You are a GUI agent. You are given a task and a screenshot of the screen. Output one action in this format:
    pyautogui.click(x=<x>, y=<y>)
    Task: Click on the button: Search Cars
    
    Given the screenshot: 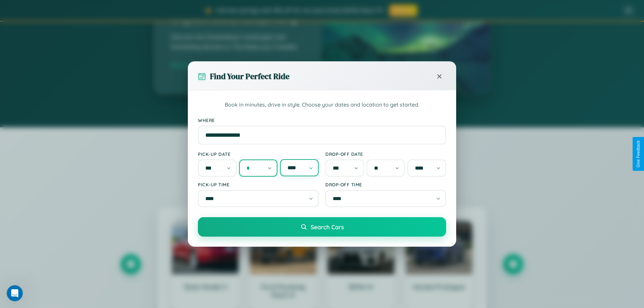 What is the action you would take?
    pyautogui.click(x=322, y=227)
    